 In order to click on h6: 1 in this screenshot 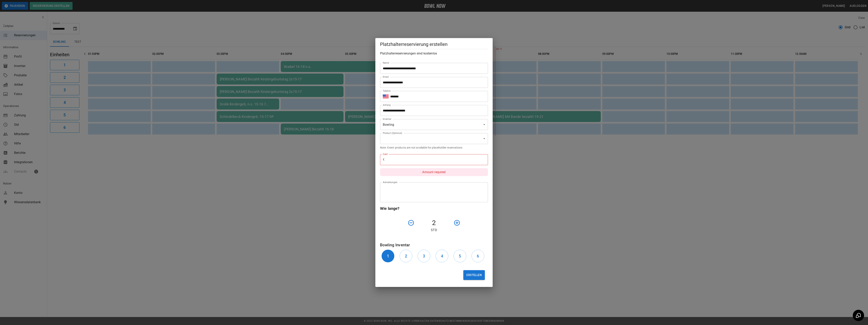, I will do `click(388, 256)`.